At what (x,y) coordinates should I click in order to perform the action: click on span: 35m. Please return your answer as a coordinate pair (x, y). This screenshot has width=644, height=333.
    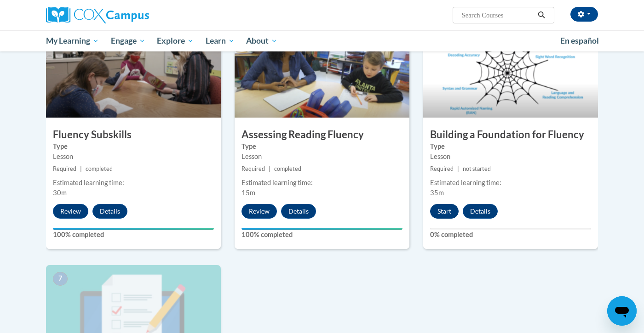
    Looking at the image, I should click on (437, 193).